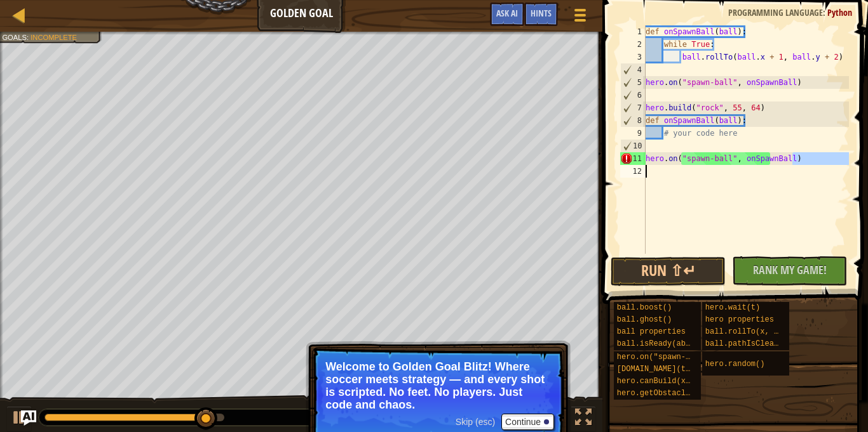  Describe the element at coordinates (839, 12) in the screenshot. I see `span: Python` at that location.